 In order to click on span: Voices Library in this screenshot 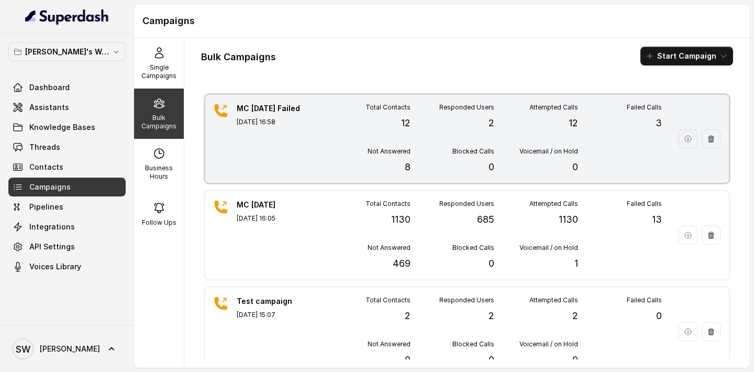, I will do `click(55, 266)`.